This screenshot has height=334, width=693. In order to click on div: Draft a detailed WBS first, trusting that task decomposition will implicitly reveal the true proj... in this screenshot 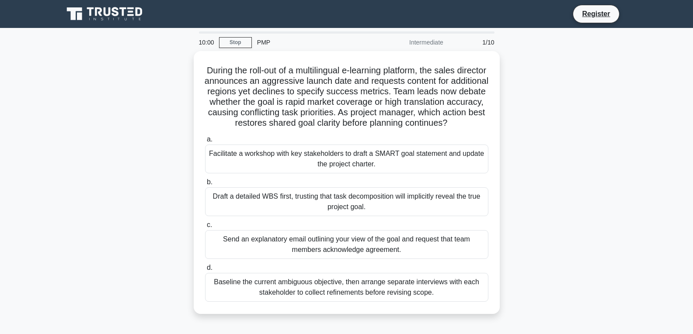, I will do `click(347, 202)`.